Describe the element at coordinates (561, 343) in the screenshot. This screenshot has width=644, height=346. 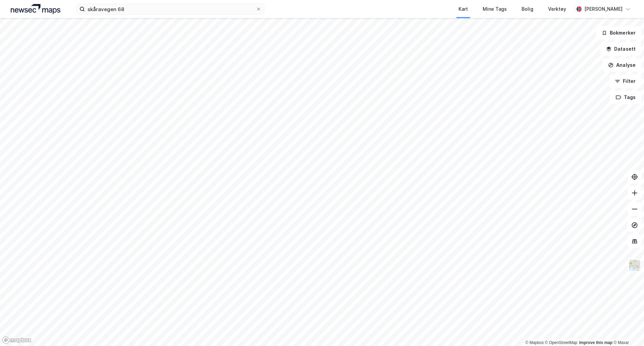
I see `a: OpenStreetMap` at that location.